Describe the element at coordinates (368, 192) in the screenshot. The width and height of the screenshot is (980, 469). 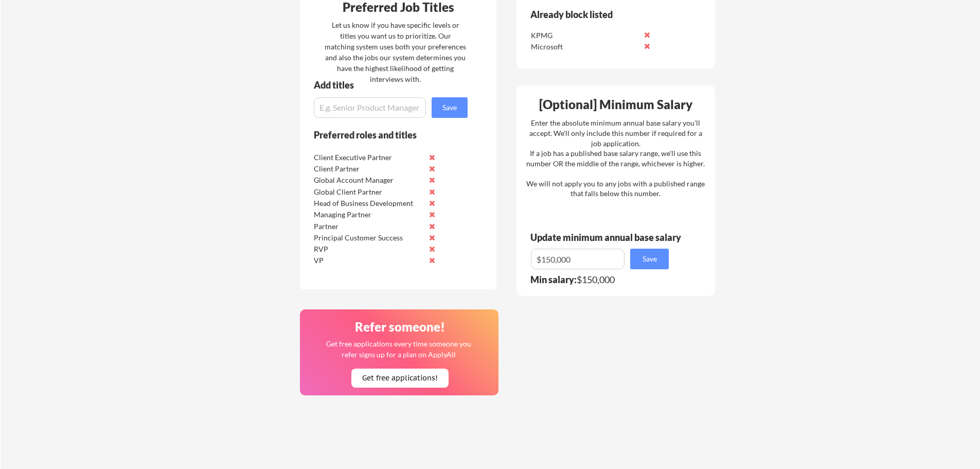
I see `div: Global Client Partner` at that location.